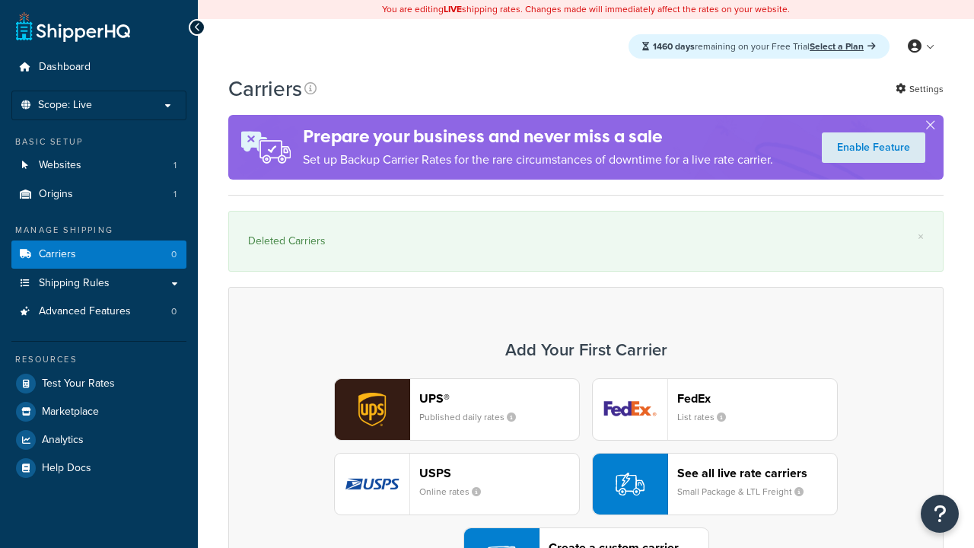  What do you see at coordinates (674, 46) in the screenshot?
I see `strong: 1460 days` at bounding box center [674, 46].